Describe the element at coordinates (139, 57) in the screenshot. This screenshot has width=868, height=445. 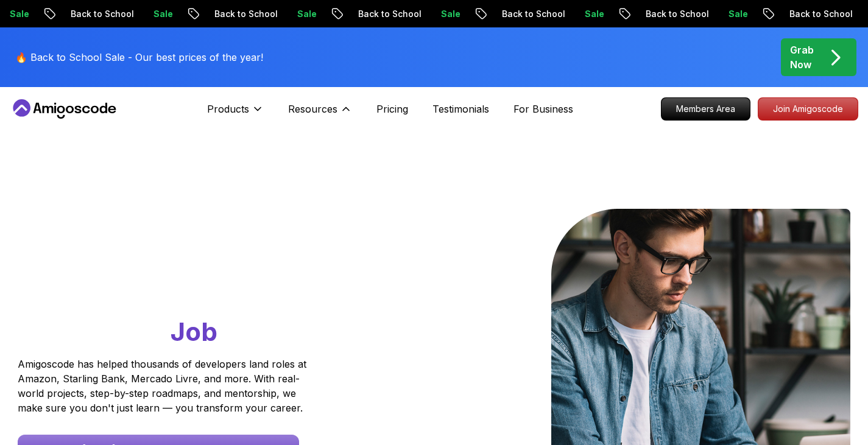
I see `p: 🔥 Back to School Sale - Our best prices of the year!` at that location.